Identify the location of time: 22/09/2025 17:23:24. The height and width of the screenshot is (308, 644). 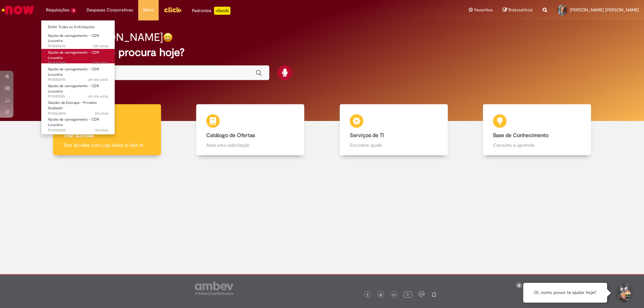
(102, 130).